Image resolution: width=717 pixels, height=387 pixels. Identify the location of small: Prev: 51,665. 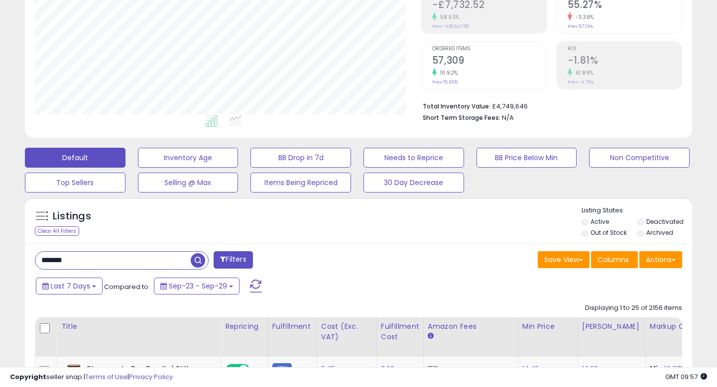
(445, 82).